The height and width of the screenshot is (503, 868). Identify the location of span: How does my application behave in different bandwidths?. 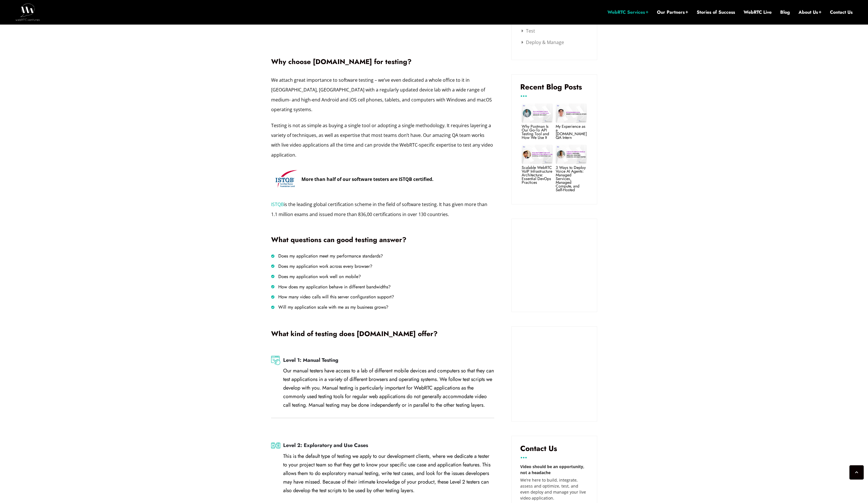
(334, 287).